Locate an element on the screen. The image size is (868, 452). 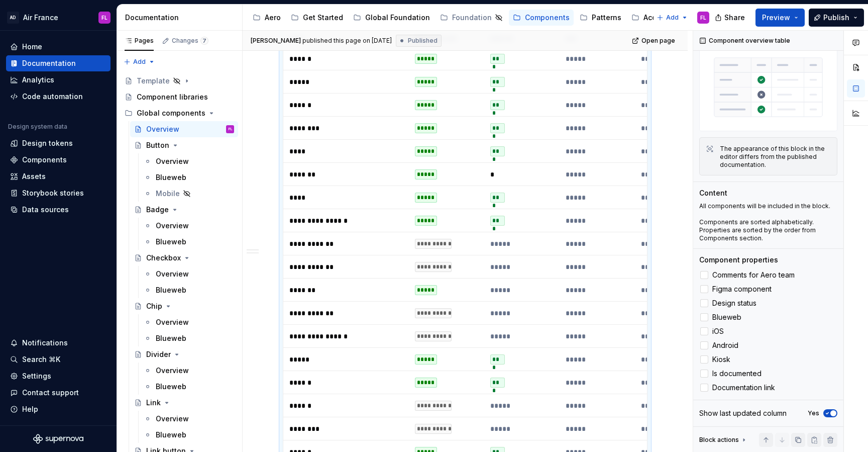
a: Patterns is located at coordinates (600, 18).